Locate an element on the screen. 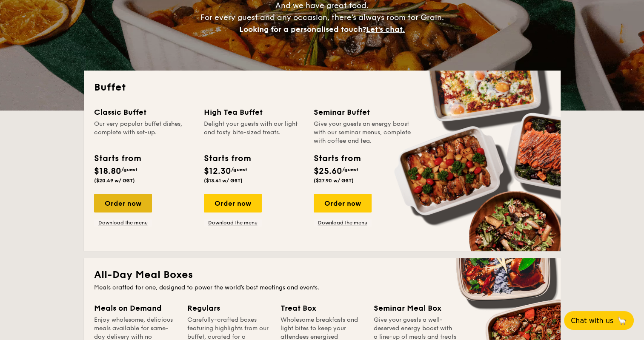 This screenshot has width=644, height=340. span: And we have great food. For every guest and any occasion, there’s always room for Grain. is located at coordinates (322, 18).